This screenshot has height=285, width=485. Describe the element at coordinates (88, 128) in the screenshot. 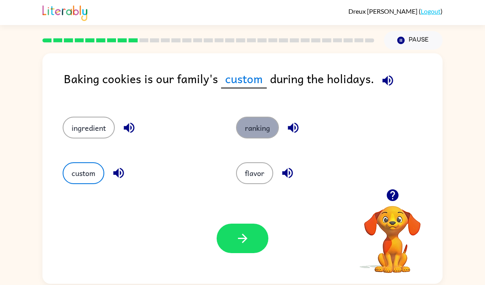

I see `button: ingredient` at that location.